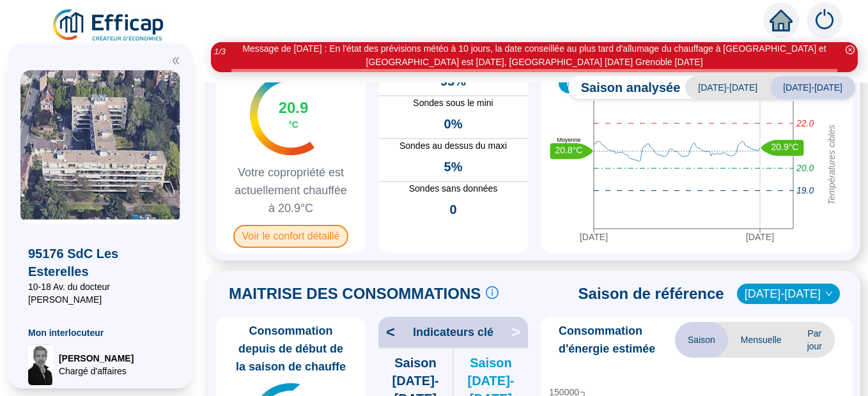 This screenshot has width=868, height=396. What do you see at coordinates (293, 108) in the screenshot?
I see `span: 20.9` at bounding box center [293, 108].